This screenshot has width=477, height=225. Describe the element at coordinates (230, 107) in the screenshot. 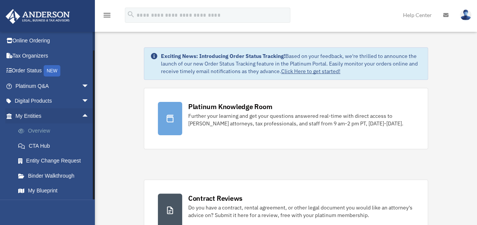

I see `div: Platinum Knowledge Room` at that location.